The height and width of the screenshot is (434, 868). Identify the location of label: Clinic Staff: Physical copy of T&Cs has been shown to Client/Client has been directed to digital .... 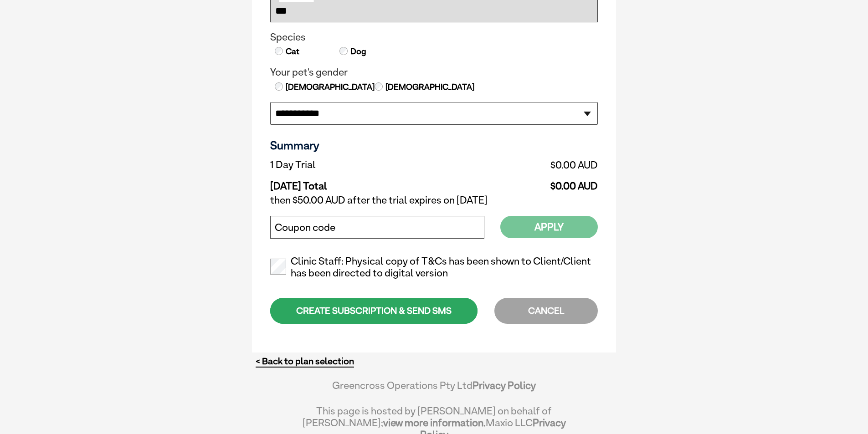
(434, 267).